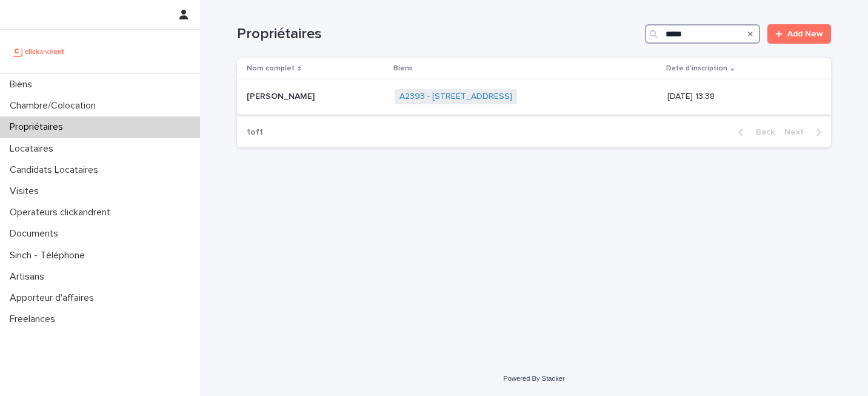  Describe the element at coordinates (63, 212) in the screenshot. I see `p: Operateurs clickandrent` at that location.